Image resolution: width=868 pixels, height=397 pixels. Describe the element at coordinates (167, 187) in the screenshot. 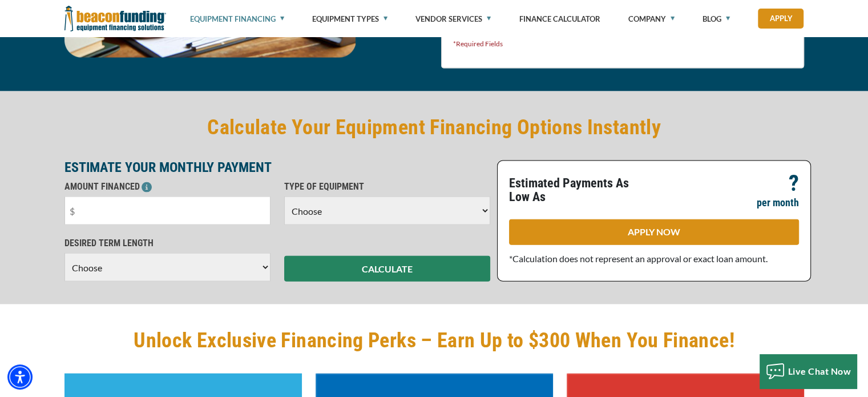

I see `p: AMOUNT FINANCED` at that location.